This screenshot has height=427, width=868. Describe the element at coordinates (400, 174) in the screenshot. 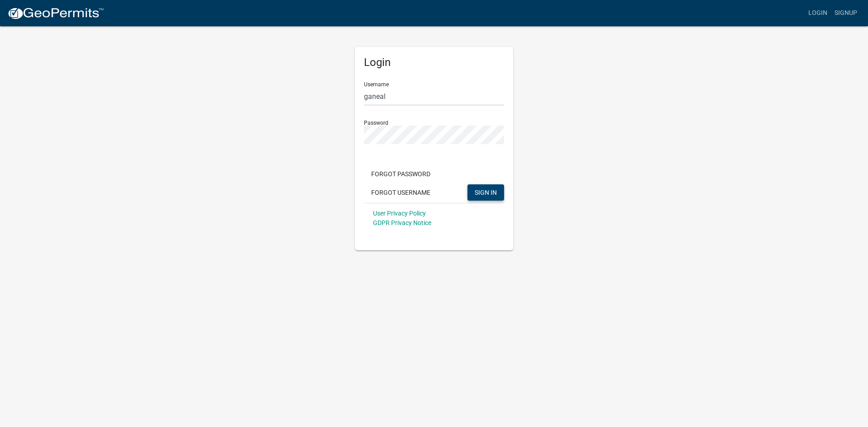

I see `button: Forgot Password` at that location.